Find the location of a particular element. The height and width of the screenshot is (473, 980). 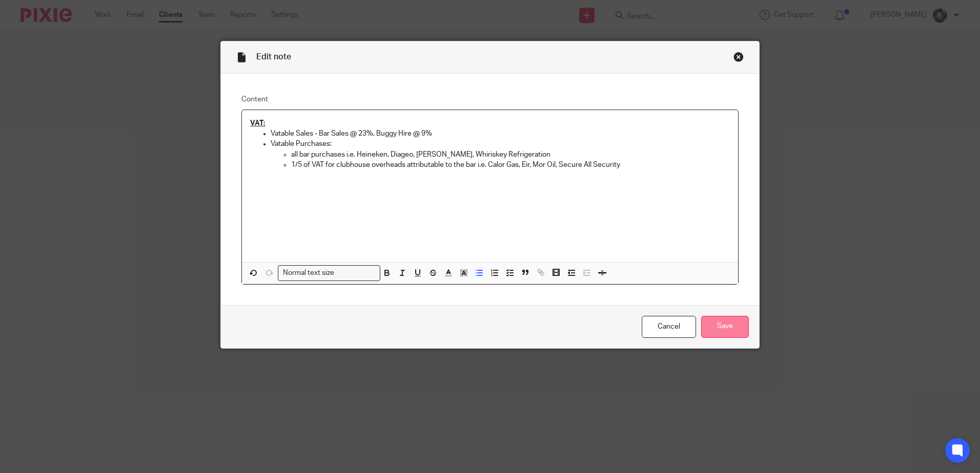

p: Vatable Sales - Bar Sales @ 23%, Buggy Hire @ 9% is located at coordinates (501, 133).